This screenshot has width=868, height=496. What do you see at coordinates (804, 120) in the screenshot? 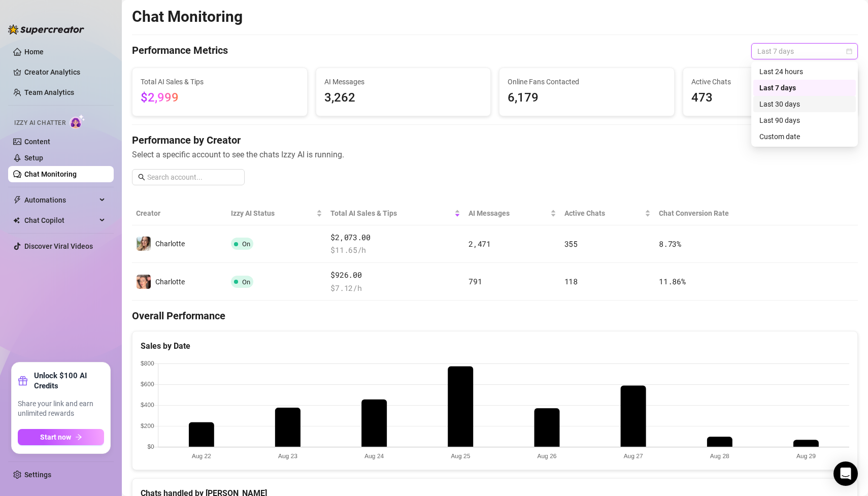
I see `div: Last 90 days` at bounding box center [804, 120].